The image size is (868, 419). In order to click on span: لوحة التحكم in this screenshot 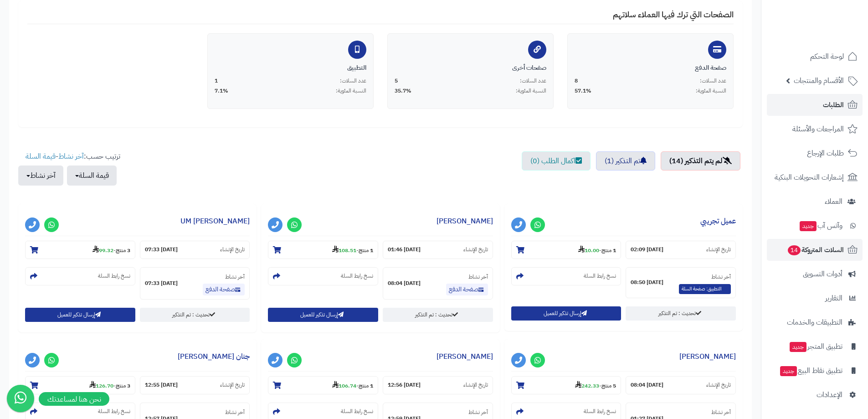, I will do `click(827, 56)`.